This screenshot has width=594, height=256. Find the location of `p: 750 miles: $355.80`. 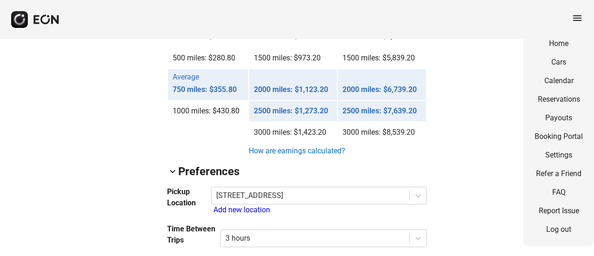

p: 750 miles: $355.80 is located at coordinates (208, 90).